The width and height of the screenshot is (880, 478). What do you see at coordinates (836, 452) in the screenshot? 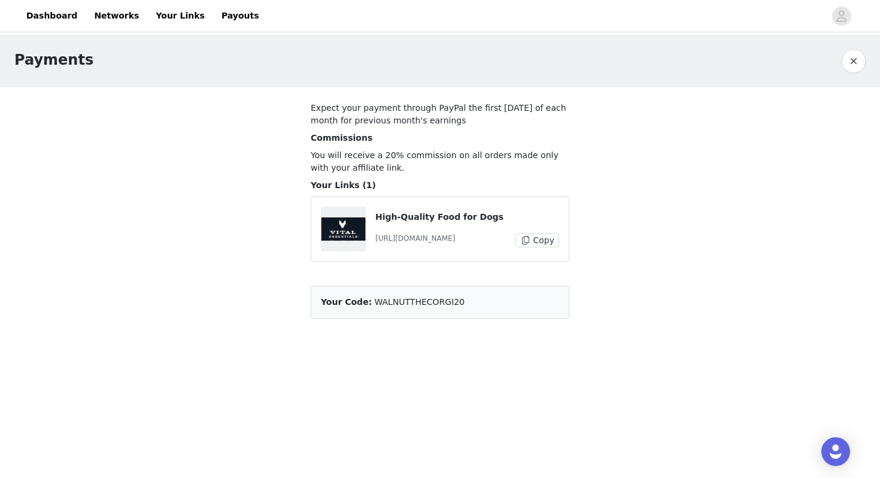
I see `div: Open Intercom Messenger` at bounding box center [836, 452].